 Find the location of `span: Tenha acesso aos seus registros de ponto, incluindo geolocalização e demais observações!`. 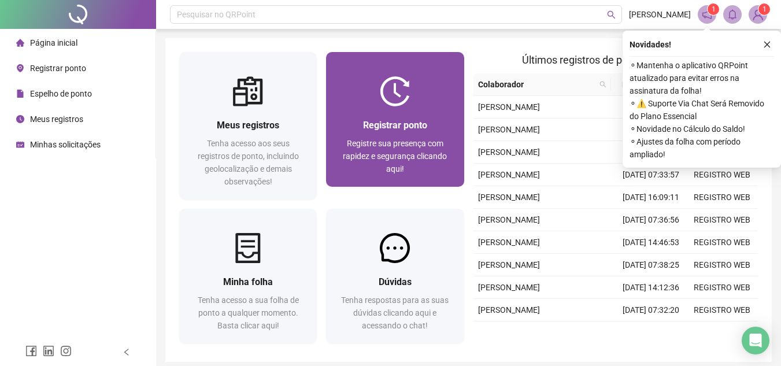

span: Tenha acesso aos seus registros de ponto, incluindo geolocalização e demais observações! is located at coordinates (248, 162).